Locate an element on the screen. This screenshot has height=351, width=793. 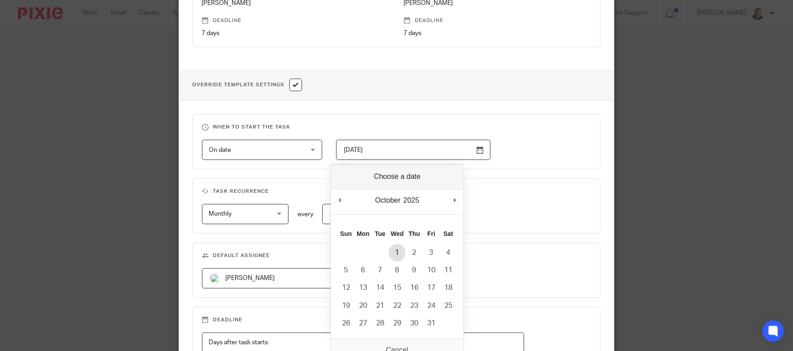
span: Monthly is located at coordinates (220, 214).